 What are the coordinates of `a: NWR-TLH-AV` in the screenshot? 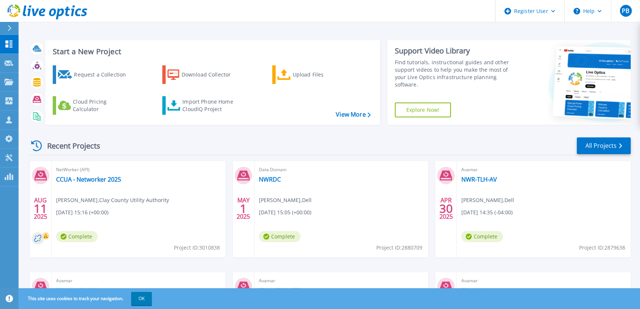 It's located at (479, 179).